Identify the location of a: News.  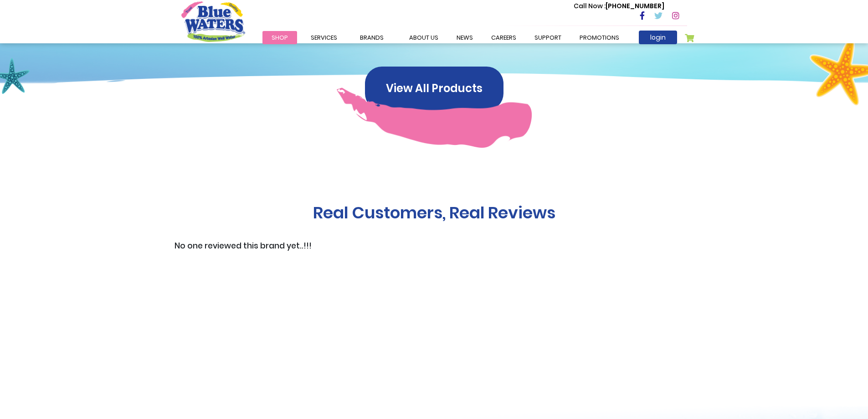
(465, 37).